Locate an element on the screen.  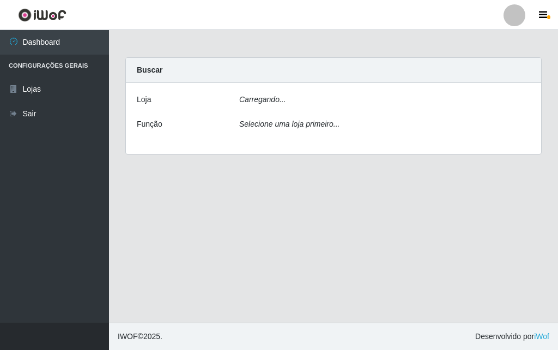
label: Loja is located at coordinates (144, 99).